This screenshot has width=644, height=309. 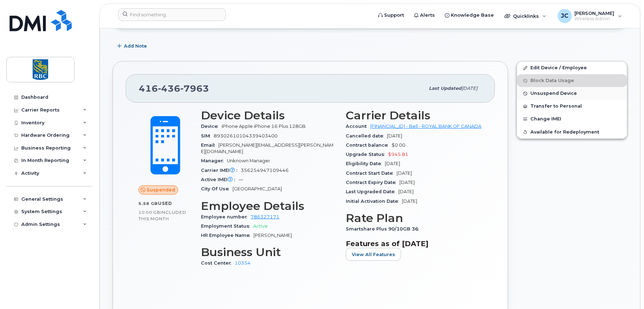 I want to click on span: Add Note, so click(x=135, y=46).